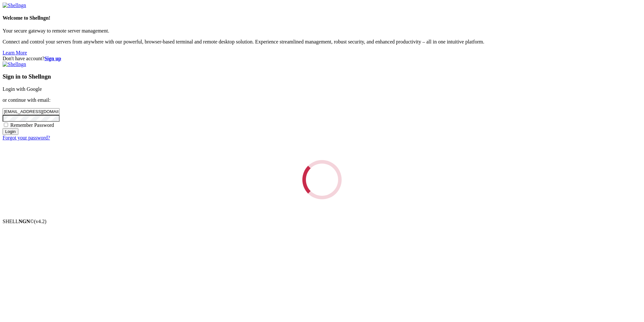 This screenshot has width=644, height=322. I want to click on b: NGN, so click(25, 221).